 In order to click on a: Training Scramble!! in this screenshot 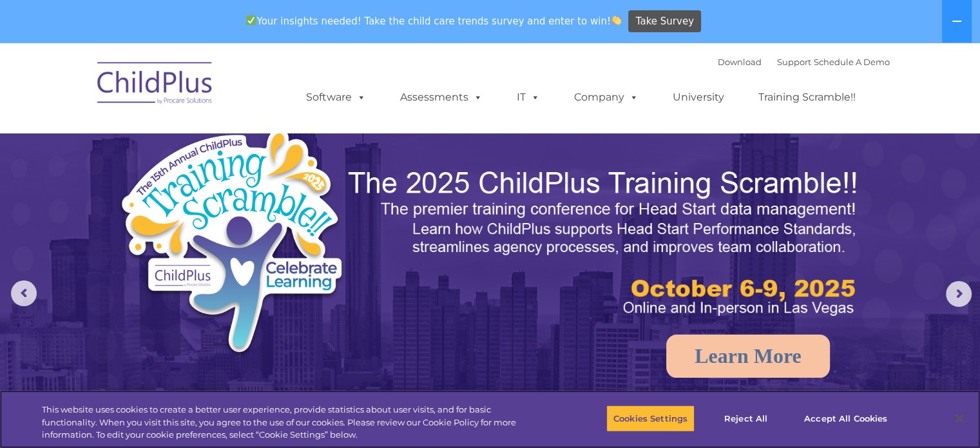, I will do `click(806, 97)`.